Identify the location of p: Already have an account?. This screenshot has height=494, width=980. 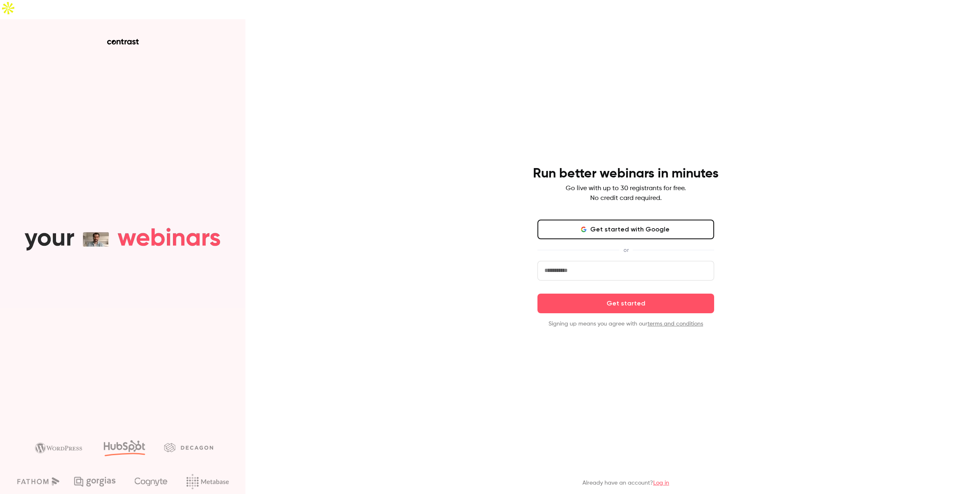
(625, 483).